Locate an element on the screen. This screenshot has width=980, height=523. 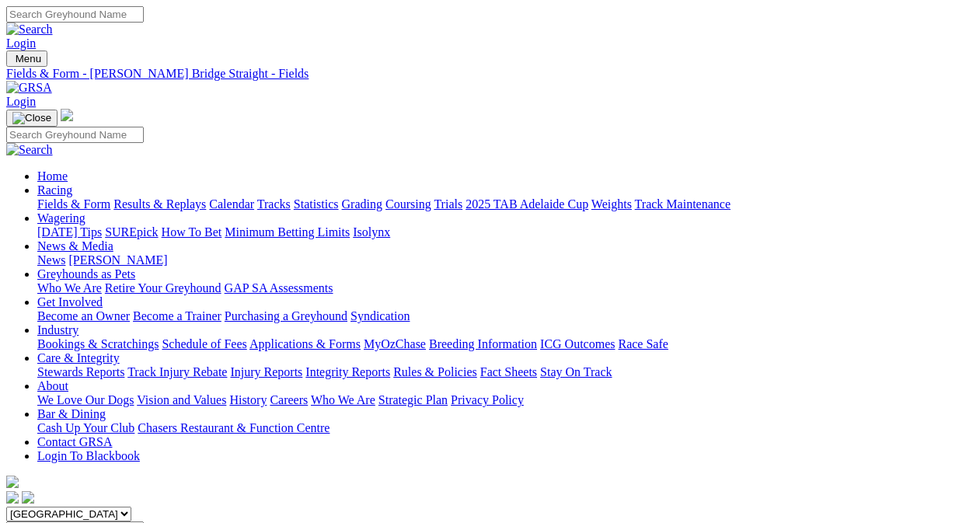
div: Bar & Dining is located at coordinates (506, 428).